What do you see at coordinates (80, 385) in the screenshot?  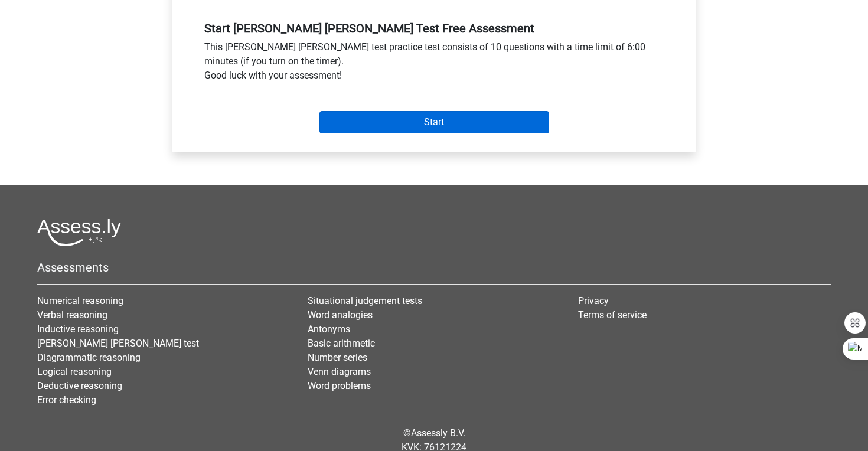 I see `a: Deductive reasoning` at bounding box center [80, 385].